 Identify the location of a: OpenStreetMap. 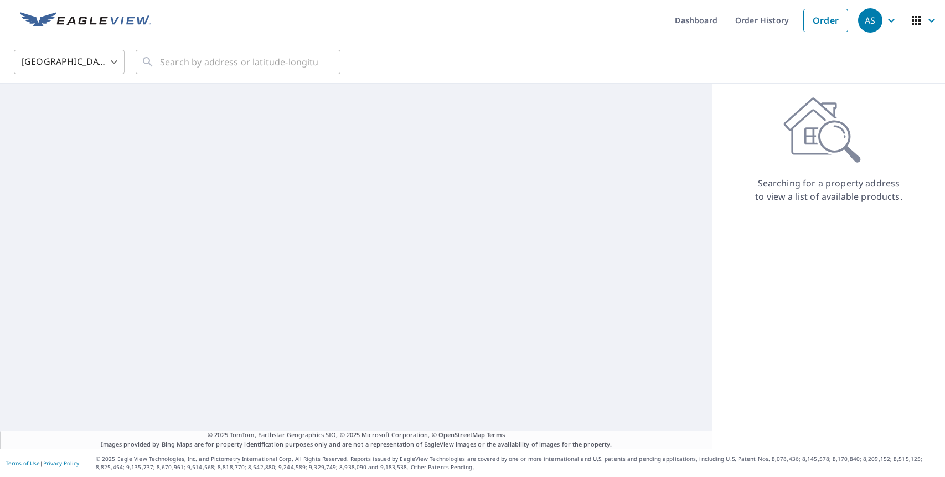
(462, 435).